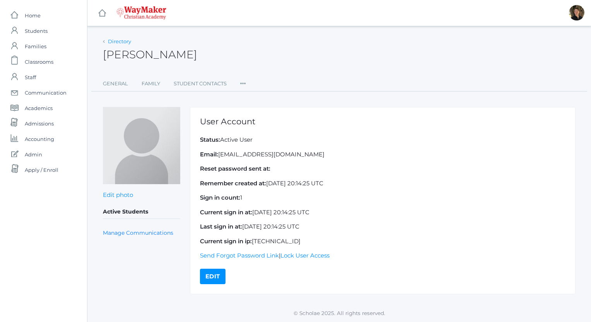 The image size is (591, 322). I want to click on img: Michael Lehman, so click(142, 146).